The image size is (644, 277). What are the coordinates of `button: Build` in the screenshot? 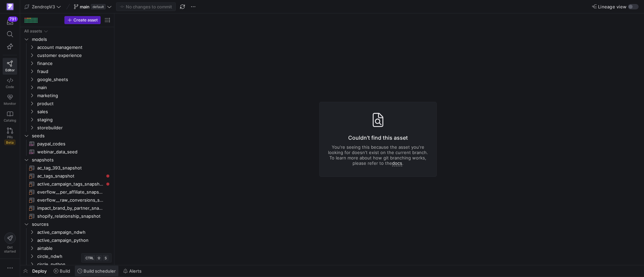 It's located at (62, 271).